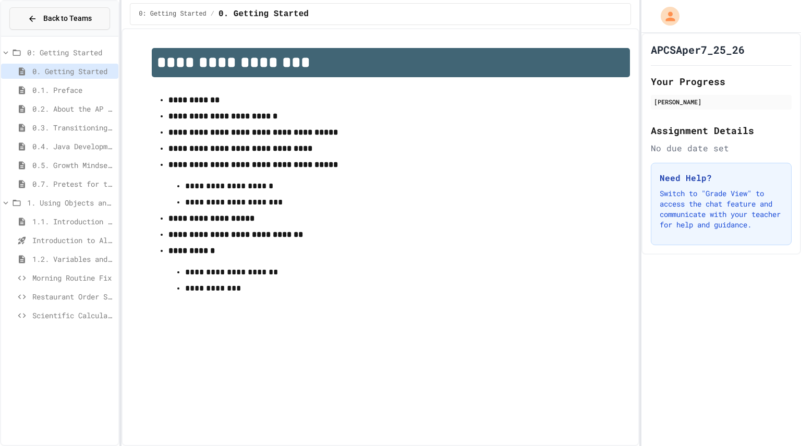 The height and width of the screenshot is (446, 801). I want to click on span: 0.1. Preface, so click(73, 90).